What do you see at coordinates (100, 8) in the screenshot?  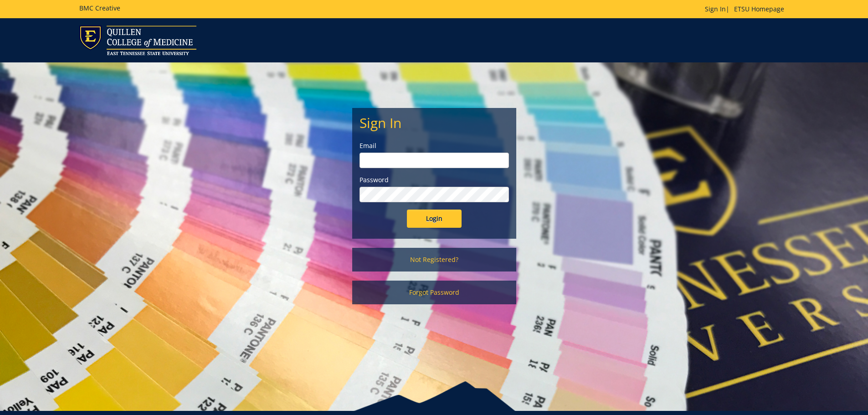 I see `h5: BMC Creative` at bounding box center [100, 8].